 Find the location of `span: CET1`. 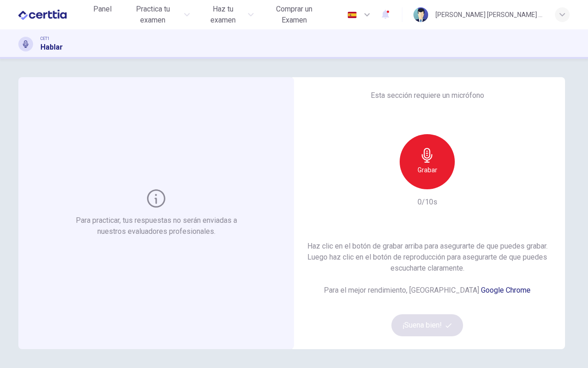

span: CET1 is located at coordinates (45, 38).